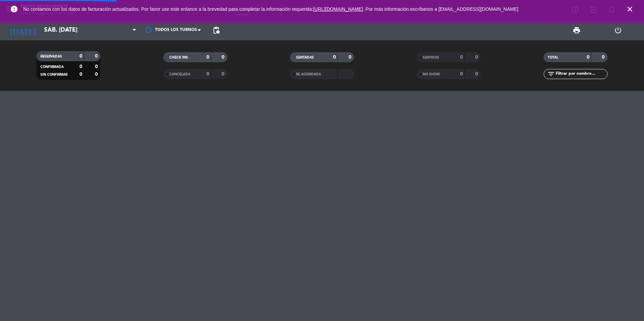 The width and height of the screenshot is (644, 321). What do you see at coordinates (630, 9) in the screenshot?
I see `i: close` at bounding box center [630, 9].